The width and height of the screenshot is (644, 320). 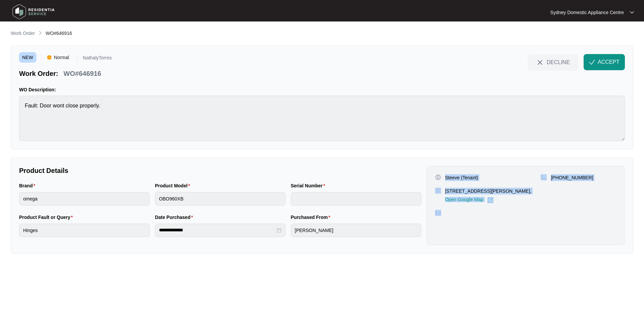 I want to click on img: chevron-right, so click(x=40, y=33).